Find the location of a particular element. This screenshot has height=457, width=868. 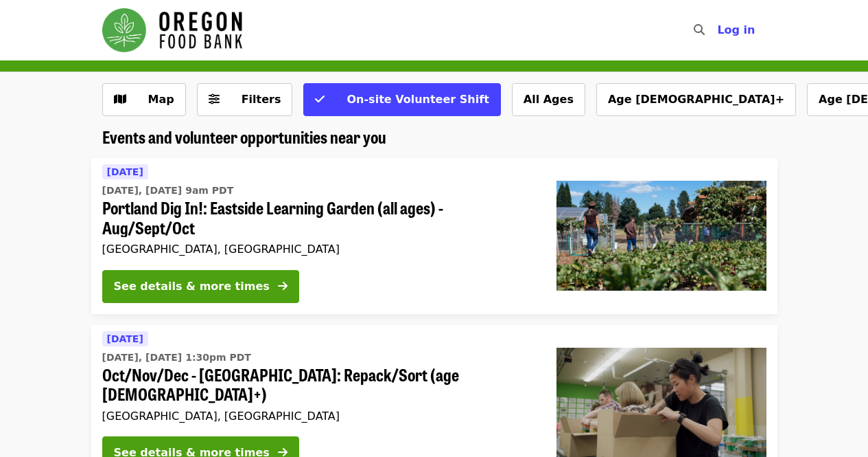

div: See details & more times is located at coordinates (191, 286).